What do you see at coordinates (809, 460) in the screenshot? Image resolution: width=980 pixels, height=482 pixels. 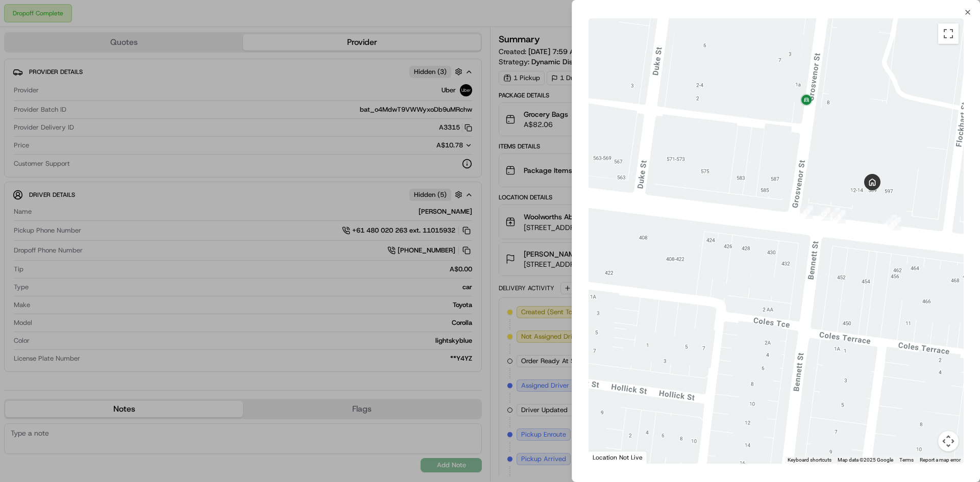 I see `button: Keyboard shortcuts` at bounding box center [809, 460].